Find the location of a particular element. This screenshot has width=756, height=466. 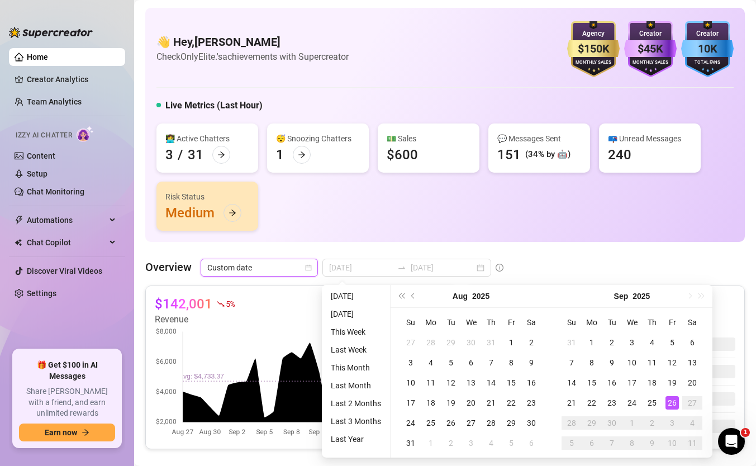

td: 2025-09-03 is located at coordinates (471, 443).